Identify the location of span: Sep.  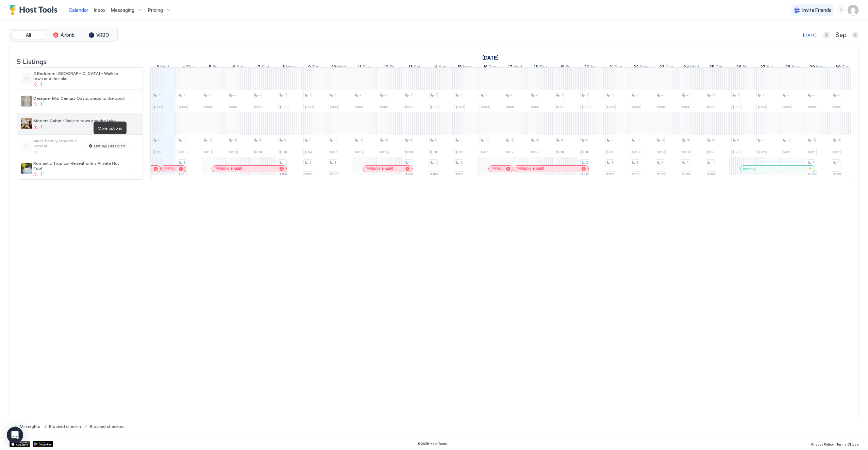
(841, 35).